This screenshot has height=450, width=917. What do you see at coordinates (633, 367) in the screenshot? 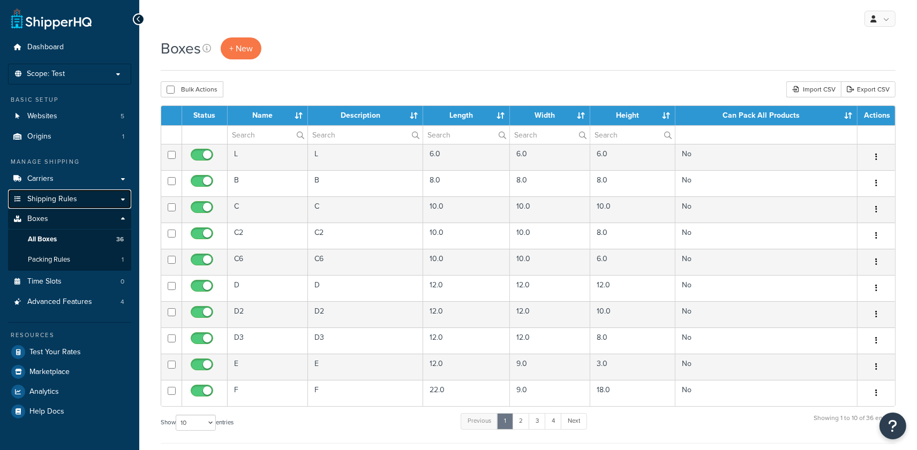
I see `td: 3.0` at bounding box center [633, 367].